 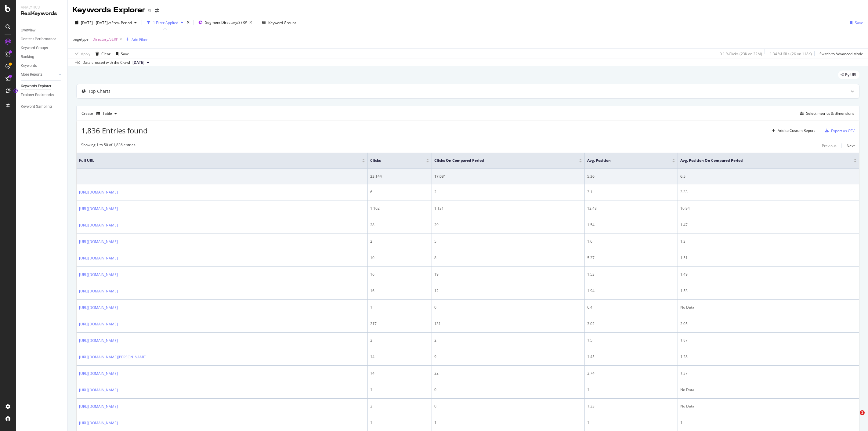 I want to click on div: 8, so click(x=508, y=258).